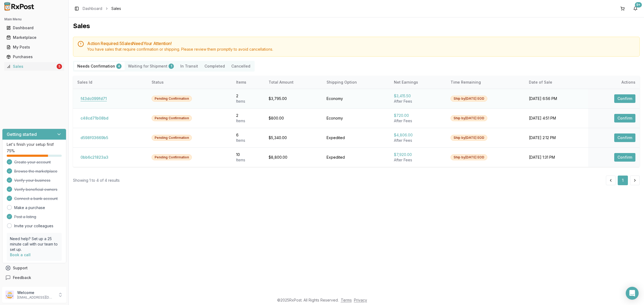  What do you see at coordinates (32, 180) in the screenshot?
I see `span: Verify your business` at bounding box center [32, 180].